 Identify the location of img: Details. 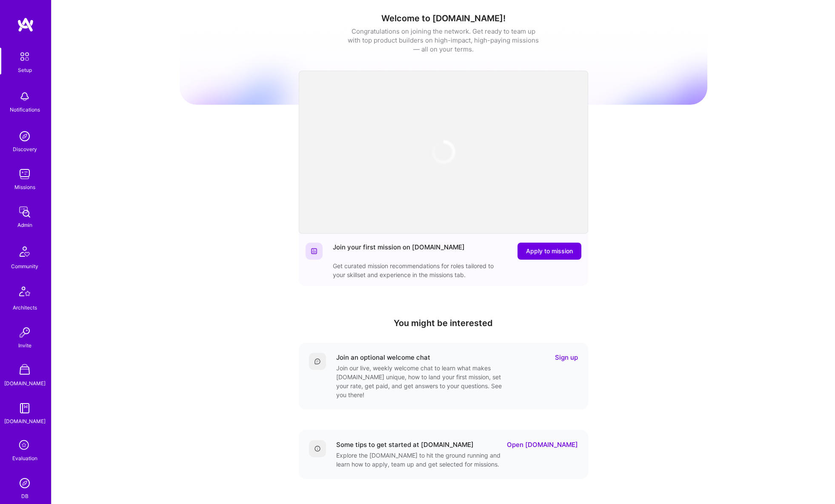
(318, 449).